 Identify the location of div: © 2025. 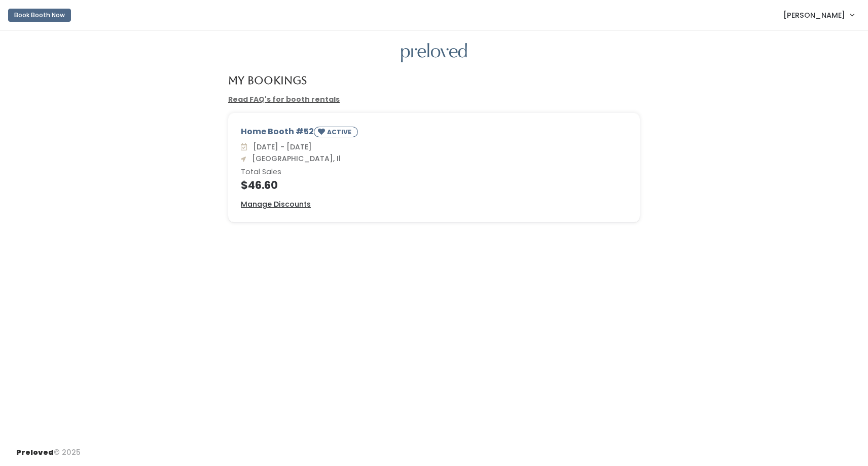
(49, 448).